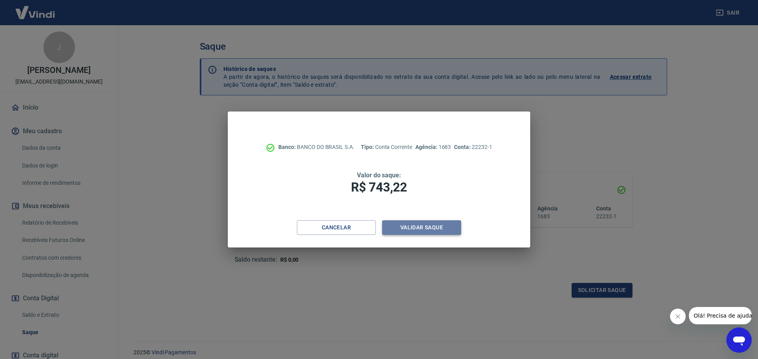 The height and width of the screenshot is (359, 758). Describe the element at coordinates (379, 175) in the screenshot. I see `span: Valor do saque:` at that location.